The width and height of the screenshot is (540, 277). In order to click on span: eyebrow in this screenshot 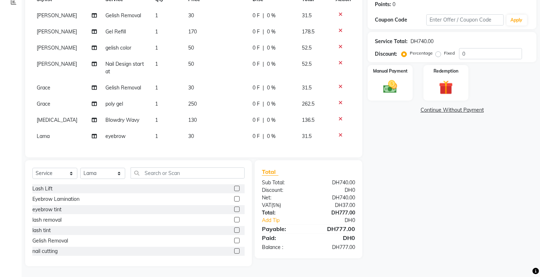, I will do `click(115, 136)`.